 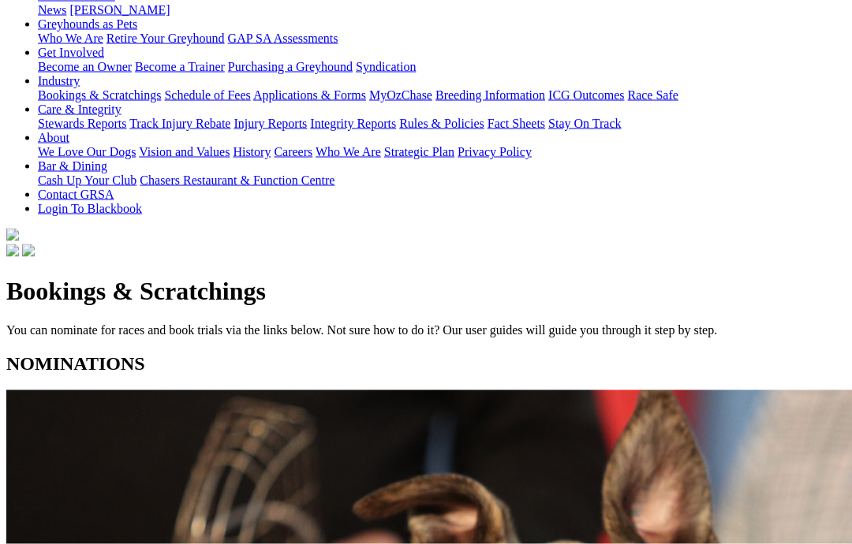 I want to click on a: Become a Trainer, so click(x=180, y=66).